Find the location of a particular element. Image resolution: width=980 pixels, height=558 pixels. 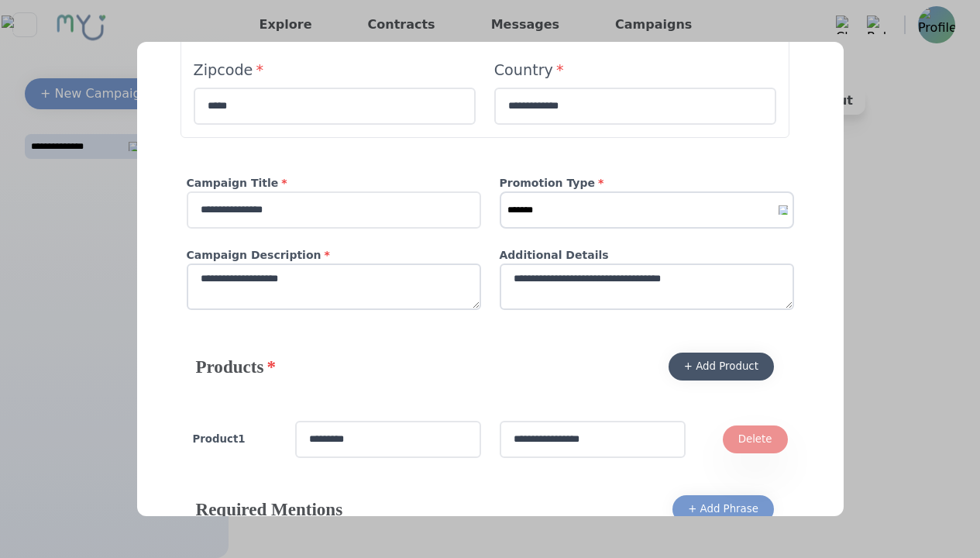

button: + Add Product is located at coordinates (722, 366).